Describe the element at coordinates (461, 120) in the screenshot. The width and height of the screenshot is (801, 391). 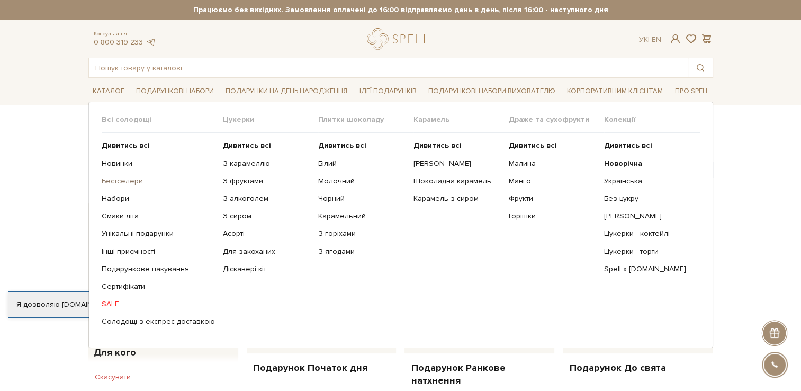
I see `span: Карамель` at that location.